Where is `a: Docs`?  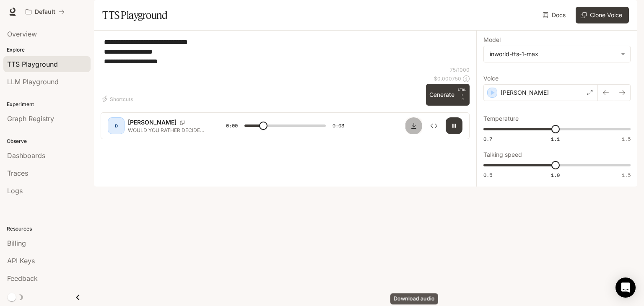
a: Docs is located at coordinates (555, 15).